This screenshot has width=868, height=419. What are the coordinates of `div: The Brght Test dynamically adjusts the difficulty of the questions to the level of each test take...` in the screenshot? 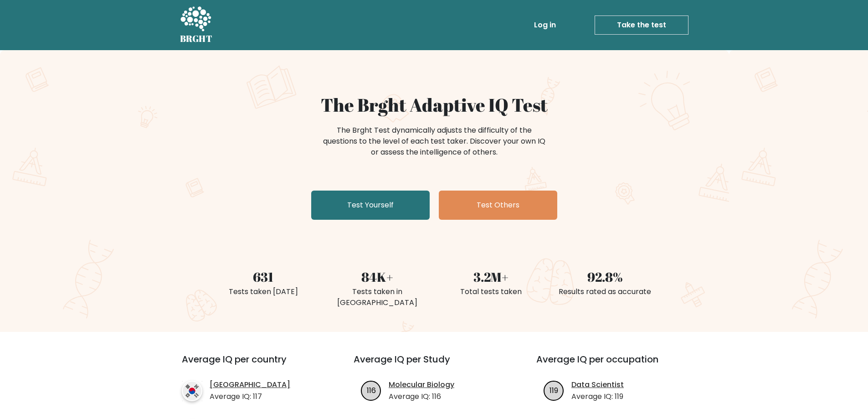 It's located at (434, 141).